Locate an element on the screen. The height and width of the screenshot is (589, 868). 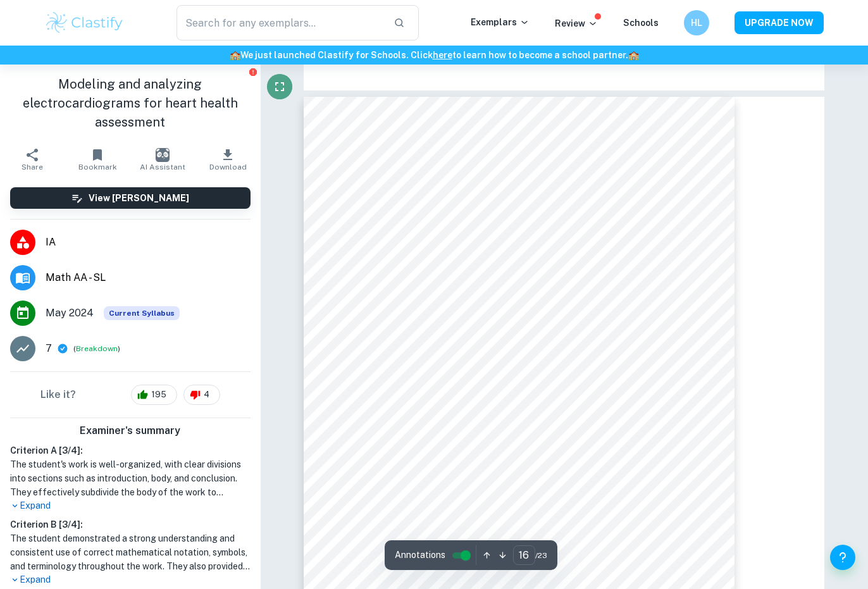
span: Bookmark is located at coordinates (97, 167).